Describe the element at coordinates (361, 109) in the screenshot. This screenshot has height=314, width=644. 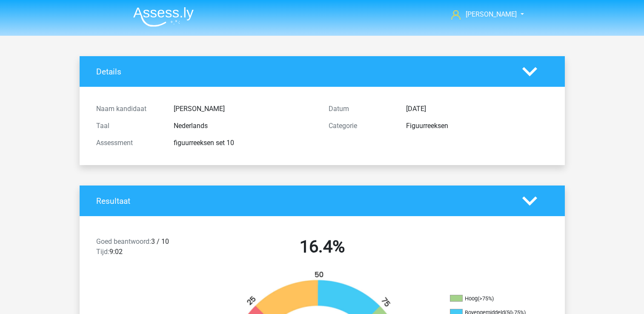
I see `div: Datum` at that location.